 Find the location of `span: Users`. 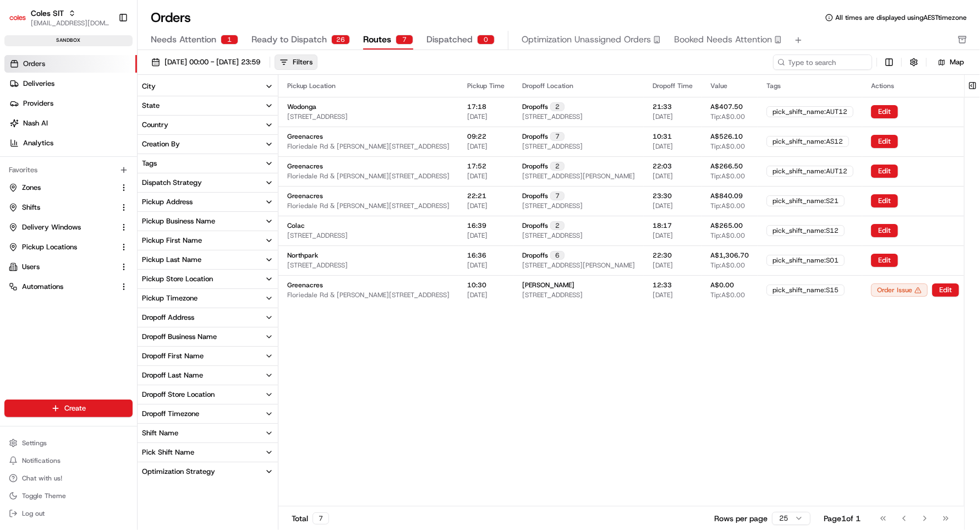

span: Users is located at coordinates (31, 267).